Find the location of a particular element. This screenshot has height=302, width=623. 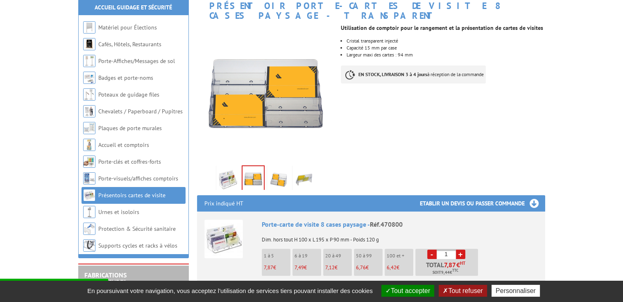

strong: EN STOCK, LIVRAISON 3 à 4 jours is located at coordinates (393, 74).